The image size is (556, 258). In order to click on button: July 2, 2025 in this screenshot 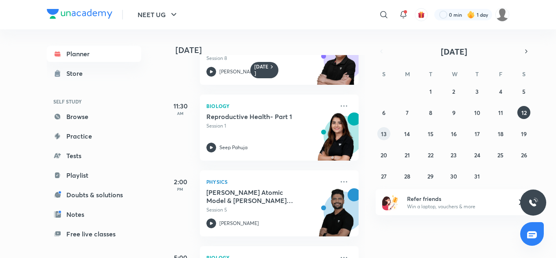, I will do `click(454, 91)`.